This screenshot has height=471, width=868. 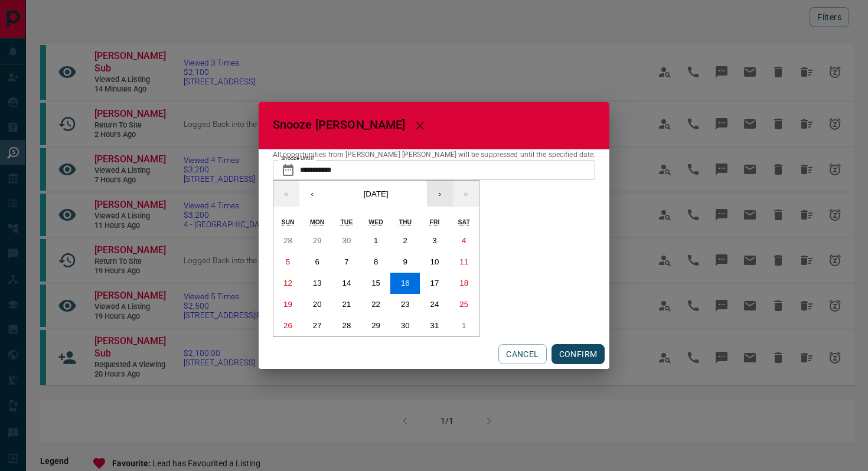 I want to click on abbr: September 30, 2025, so click(x=346, y=240).